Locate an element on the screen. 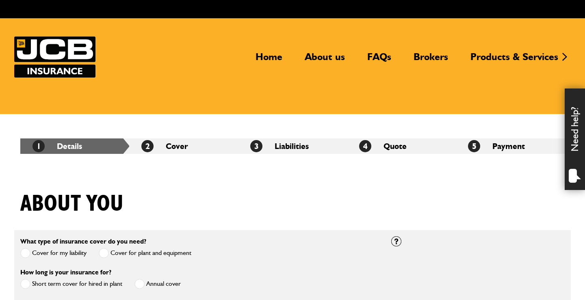  span: 4 is located at coordinates (365, 146).